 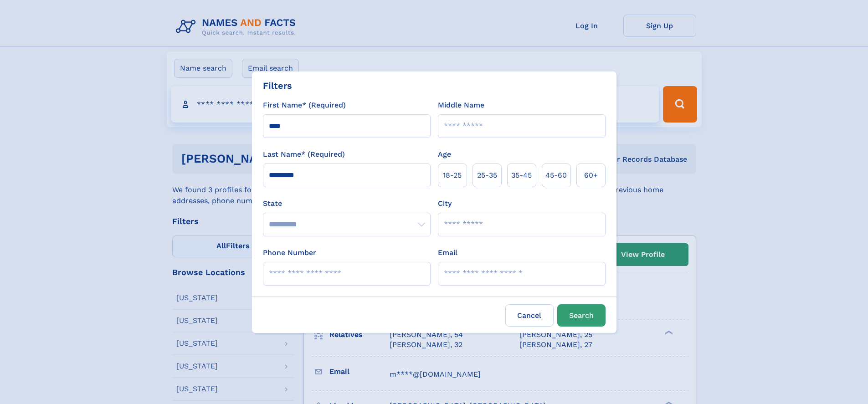 I want to click on label: City, so click(x=445, y=203).